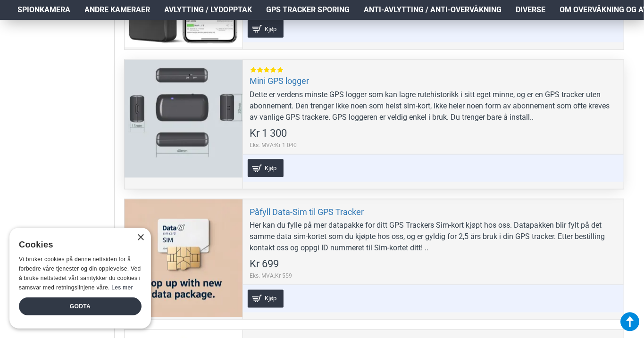 The width and height of the screenshot is (644, 338). I want to click on span: Andre kameraer, so click(118, 10).